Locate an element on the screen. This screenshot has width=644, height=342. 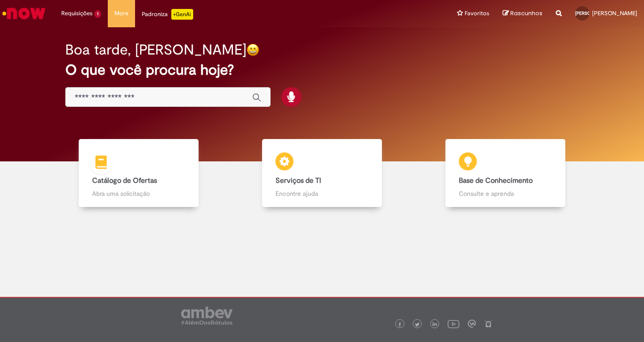
span: 1 is located at coordinates (97, 14).